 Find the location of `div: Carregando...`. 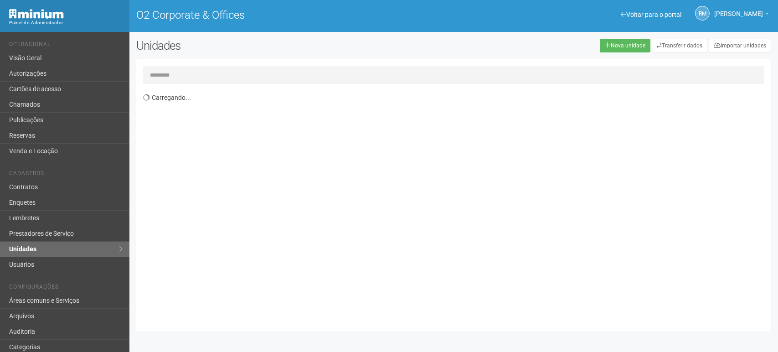

div: Carregando... is located at coordinates (457, 207).